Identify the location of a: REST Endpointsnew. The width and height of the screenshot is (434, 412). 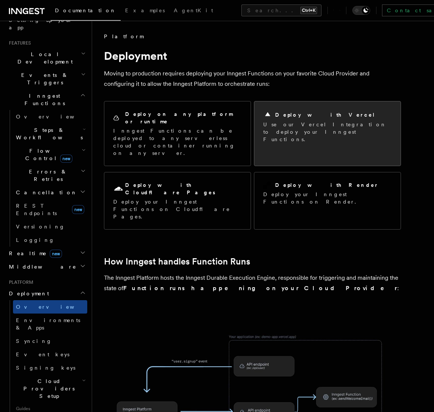
(50, 210).